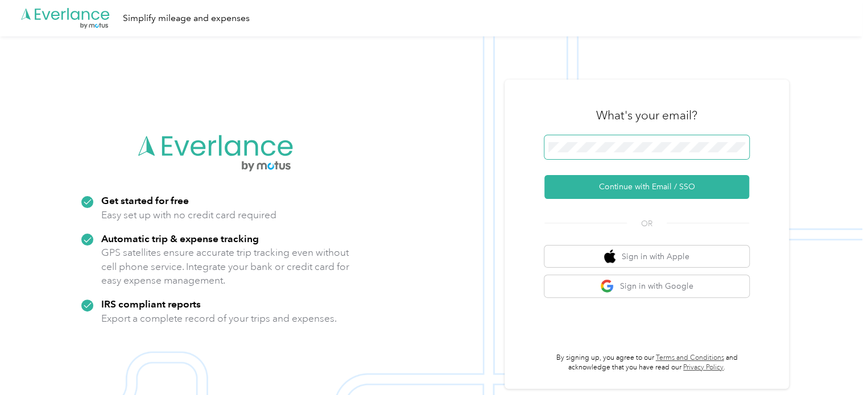  Describe the element at coordinates (225, 267) in the screenshot. I see `p: GPS satellites ensure accurate trip tracking even without cell phone service. Integrate your bank...` at that location.